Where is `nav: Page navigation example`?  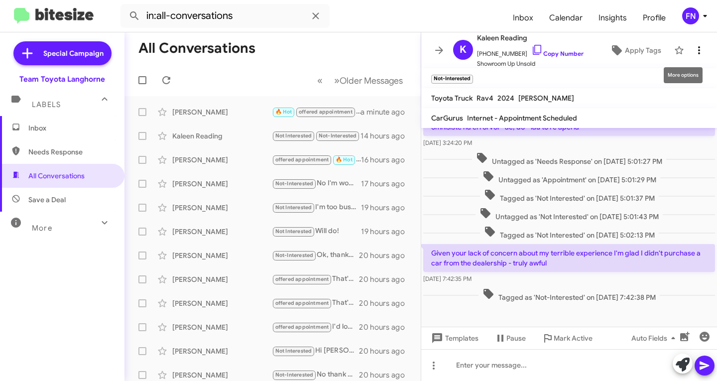
nav: Page navigation example is located at coordinates (360, 80).